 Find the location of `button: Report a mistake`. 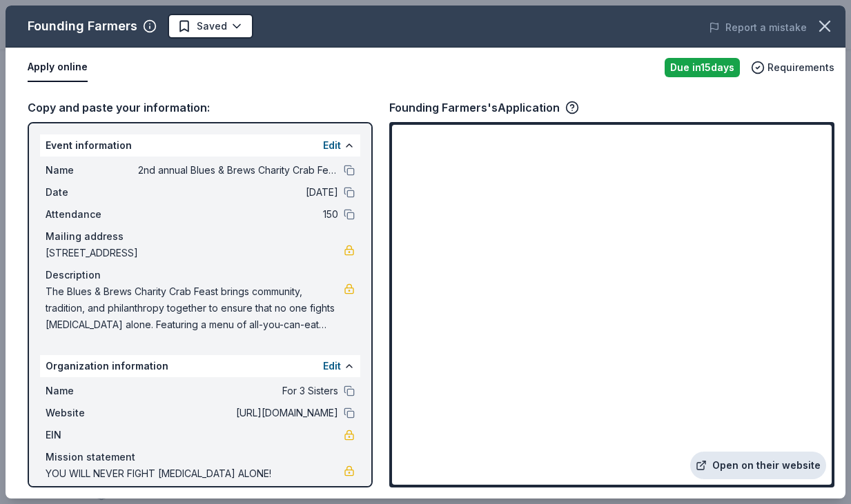

button: Report a mistake is located at coordinates (758, 28).